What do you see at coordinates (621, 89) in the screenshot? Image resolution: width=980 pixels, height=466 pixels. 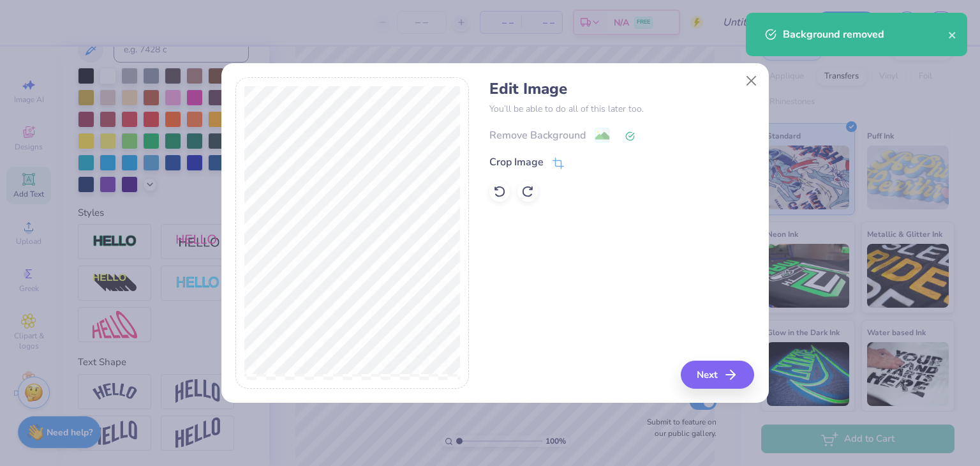 I see `h4: Edit Image` at bounding box center [621, 89].